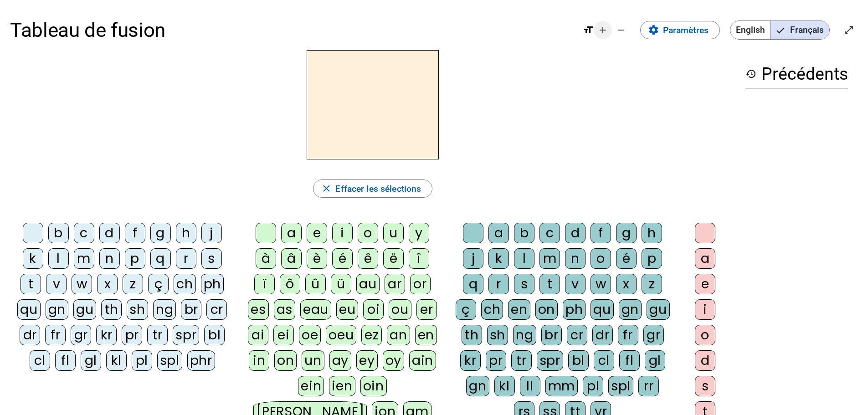 Image resolution: width=868 pixels, height=415 pixels. Describe the element at coordinates (284, 309) in the screenshot. I see `div: as` at that location.